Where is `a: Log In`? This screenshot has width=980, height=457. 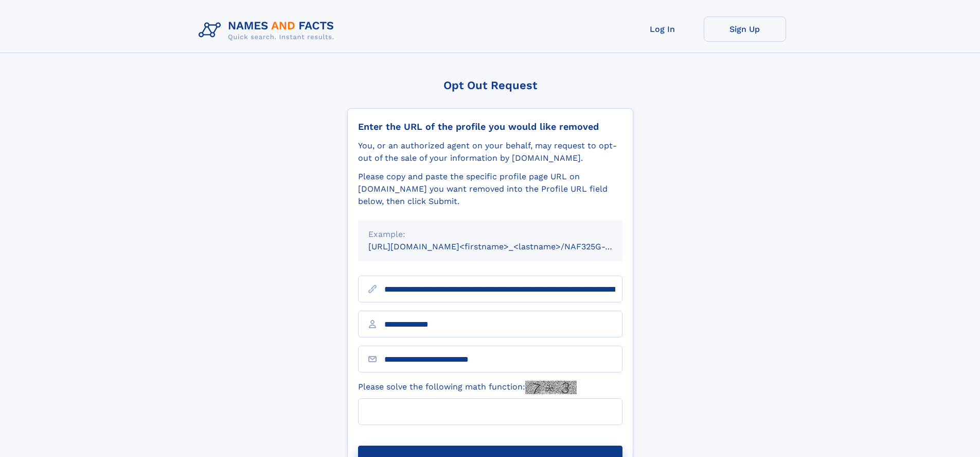
a: Log In is located at coordinates (663, 29).